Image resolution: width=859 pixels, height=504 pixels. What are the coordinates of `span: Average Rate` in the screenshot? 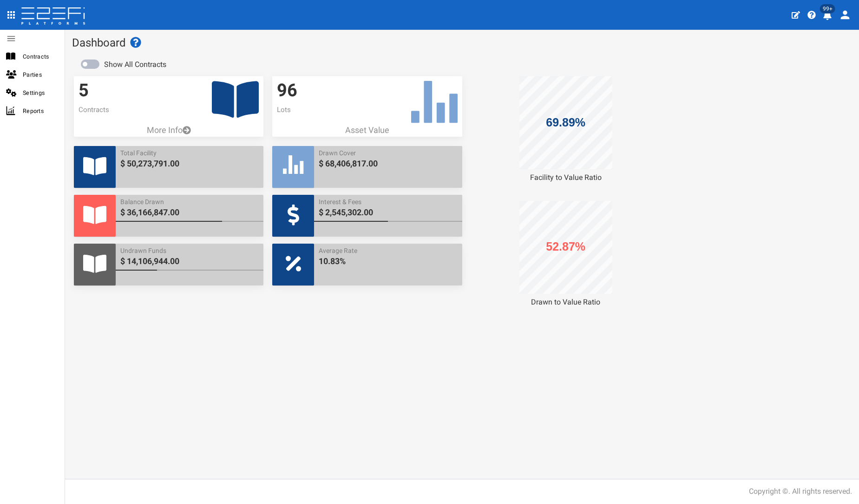 It's located at (388, 251).